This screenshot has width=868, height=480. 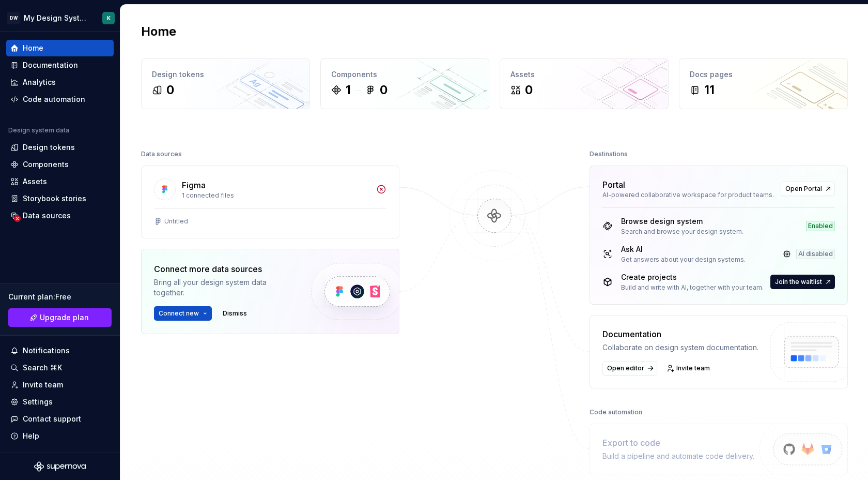 What do you see at coordinates (60, 65) in the screenshot?
I see `a: Documentation` at bounding box center [60, 65].